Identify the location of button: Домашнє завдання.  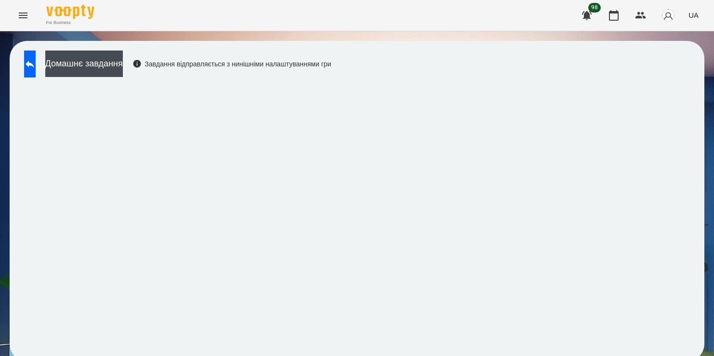
(84, 64).